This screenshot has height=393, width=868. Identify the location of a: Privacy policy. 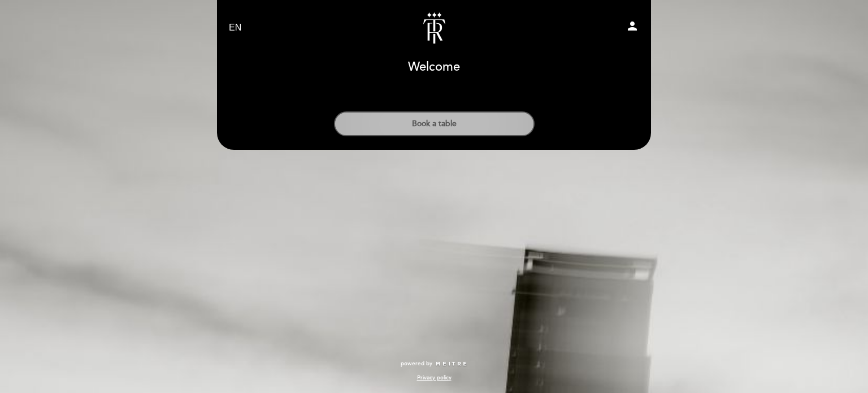
(434, 378).